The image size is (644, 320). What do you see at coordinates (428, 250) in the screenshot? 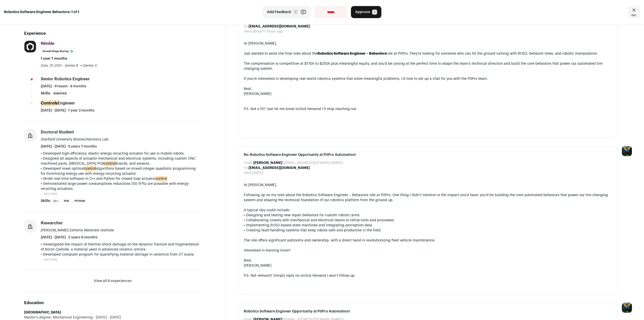
I see `div: Interested in learning more?` at bounding box center [428, 250].